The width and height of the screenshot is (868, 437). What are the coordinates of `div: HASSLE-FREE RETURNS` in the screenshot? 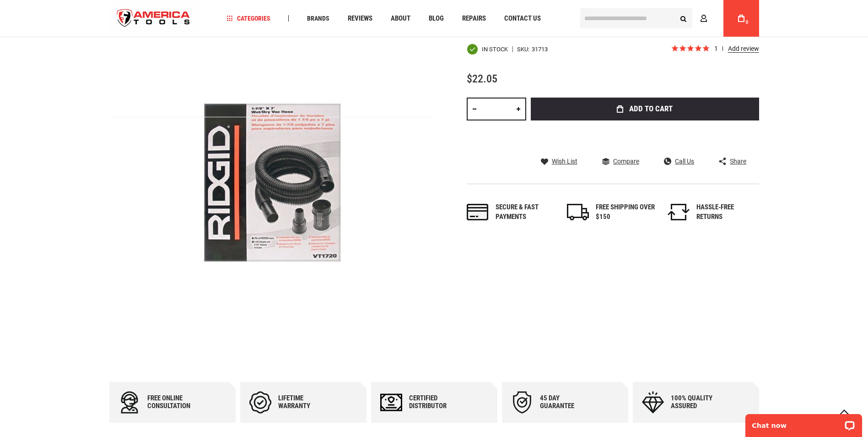 It's located at (726, 212).